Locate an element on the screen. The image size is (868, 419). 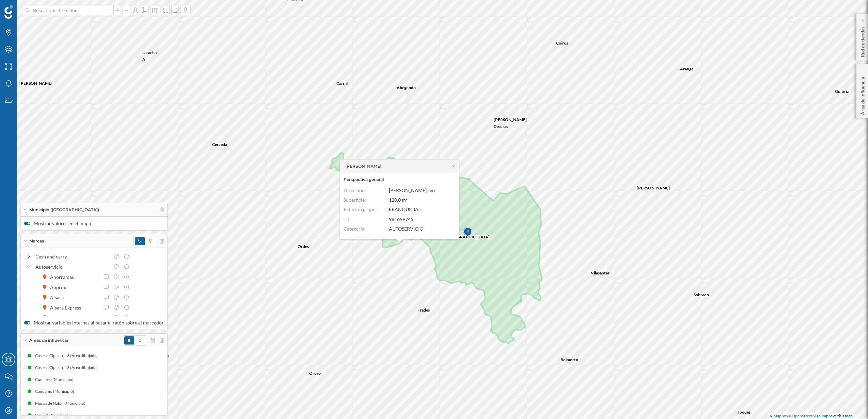
span: Tlf: is located at coordinates (347, 219).